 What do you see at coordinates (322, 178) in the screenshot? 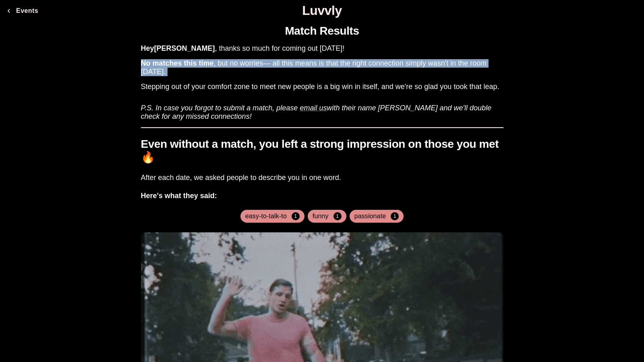
I see `h3: After each date, we asked people to describe you in one word.` at bounding box center [322, 178].